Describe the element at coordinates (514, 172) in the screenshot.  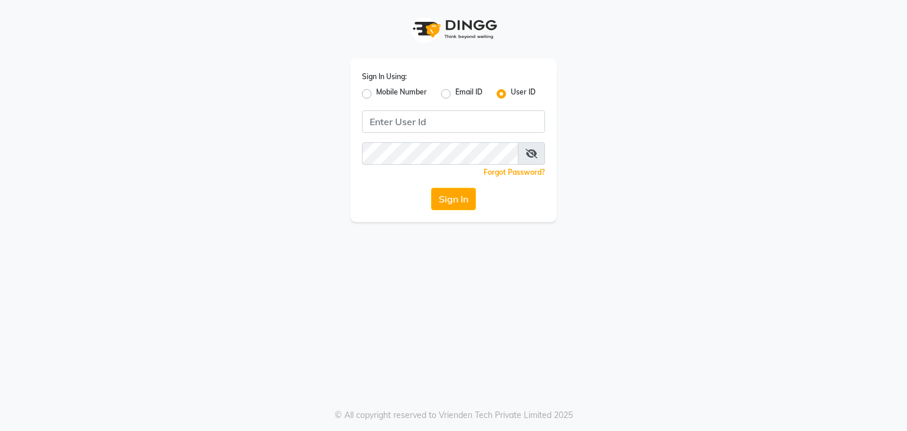
I see `a: Forgot Password?` at that location.